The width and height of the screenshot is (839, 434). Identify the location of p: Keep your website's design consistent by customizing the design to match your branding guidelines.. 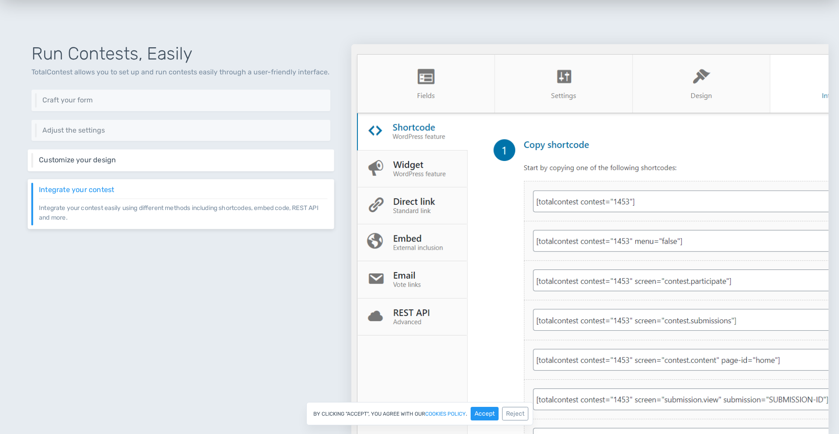
(183, 164).